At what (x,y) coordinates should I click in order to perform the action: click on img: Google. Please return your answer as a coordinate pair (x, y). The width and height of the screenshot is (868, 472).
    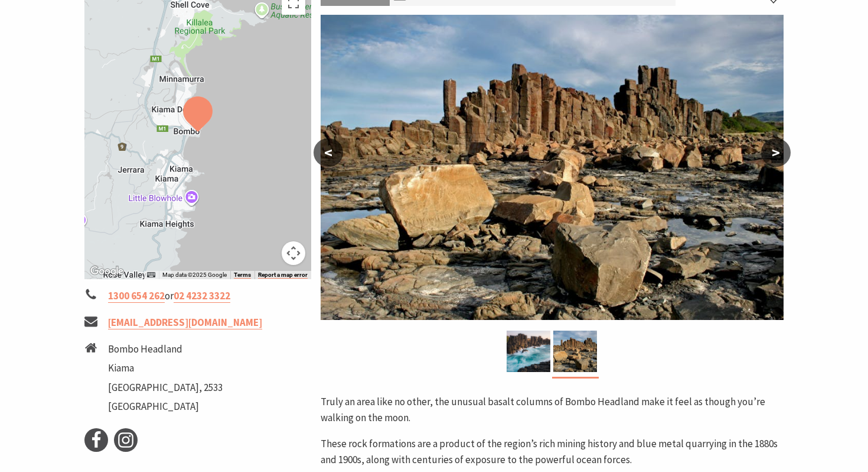
    Looking at the image, I should click on (107, 271).